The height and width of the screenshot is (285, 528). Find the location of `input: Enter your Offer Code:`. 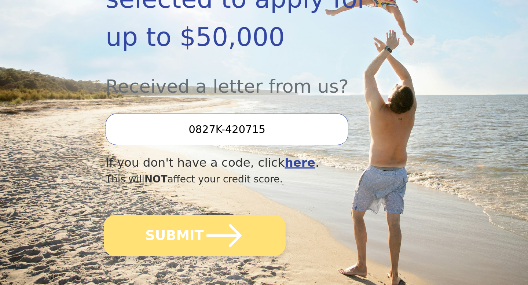

input: Enter your Offer Code: is located at coordinates (227, 129).